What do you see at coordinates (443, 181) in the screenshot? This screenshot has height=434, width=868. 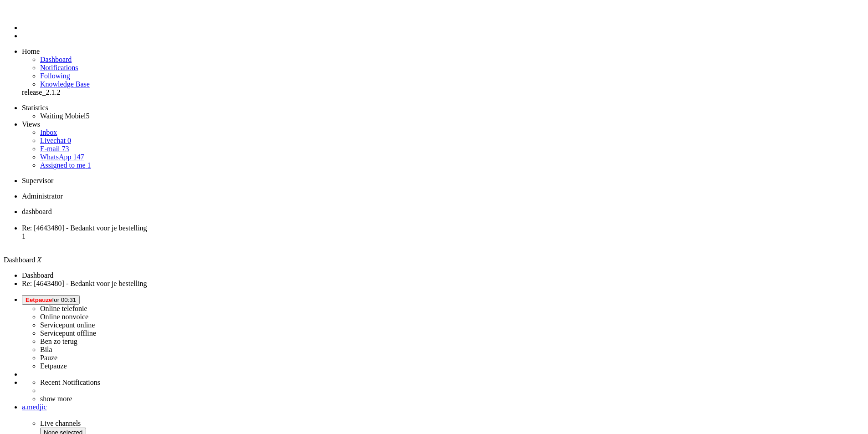 I see `li: Supervisor` at bounding box center [443, 181].